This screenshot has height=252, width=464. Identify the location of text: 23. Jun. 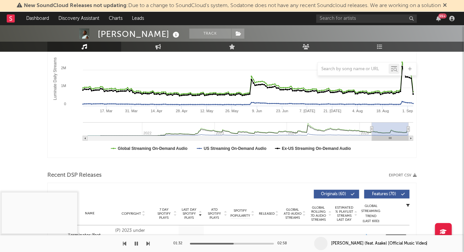
(282, 111).